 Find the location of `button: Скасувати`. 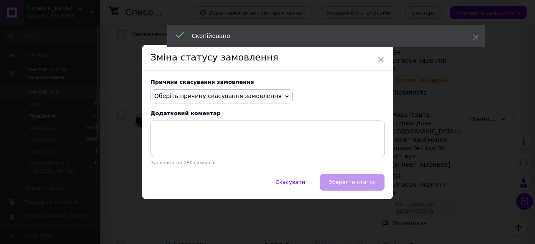

button: Скасувати is located at coordinates (290, 183).